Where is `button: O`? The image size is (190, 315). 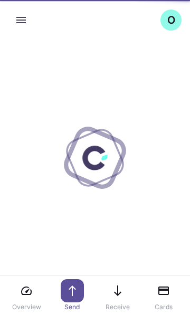 button: O is located at coordinates (171, 20).